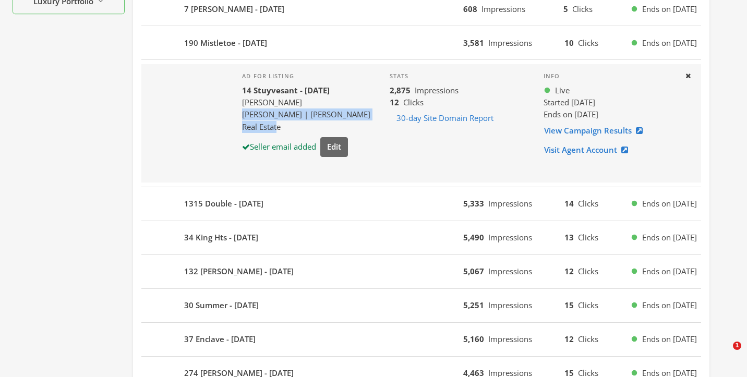 The image size is (747, 377). Describe the element at coordinates (473, 237) in the screenshot. I see `b: 5,490` at that location.